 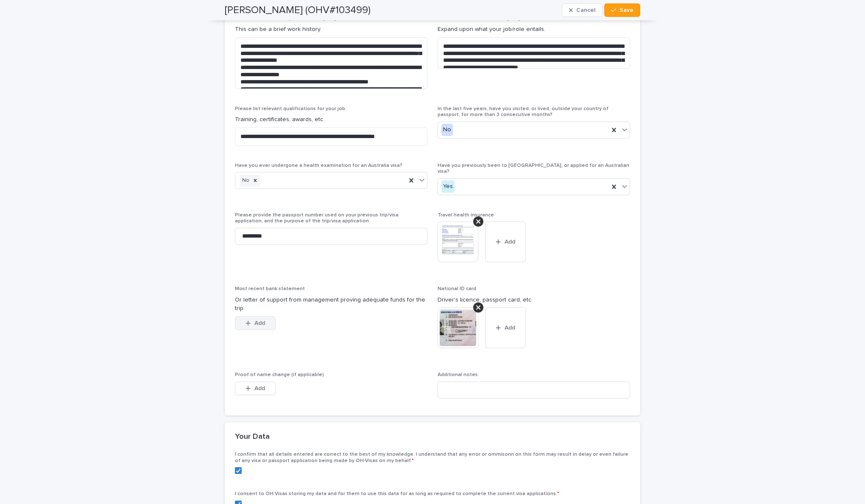 What do you see at coordinates (457, 375) in the screenshot?
I see `span: Additional notes` at bounding box center [457, 375].